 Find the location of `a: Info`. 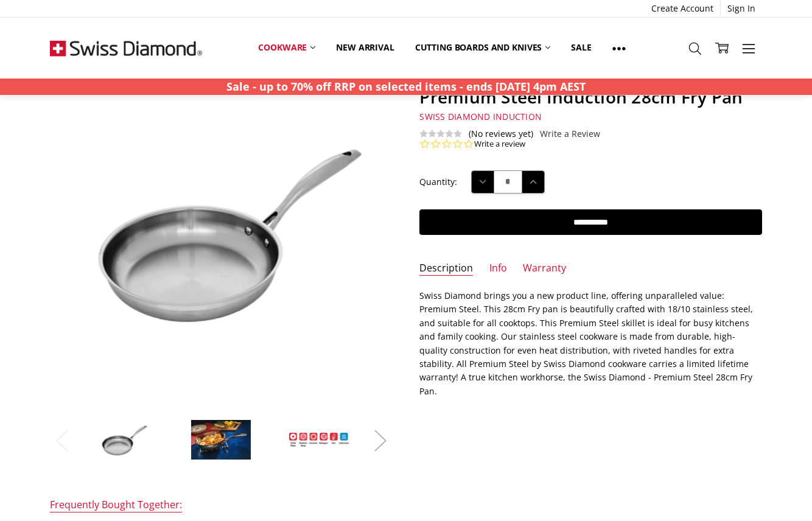

a: Info is located at coordinates (498, 269).